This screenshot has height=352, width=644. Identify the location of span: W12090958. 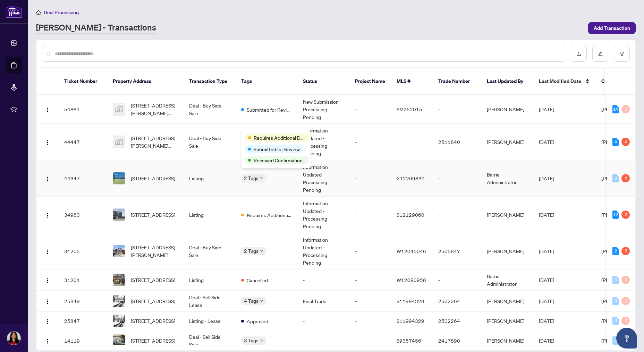
(411, 280).